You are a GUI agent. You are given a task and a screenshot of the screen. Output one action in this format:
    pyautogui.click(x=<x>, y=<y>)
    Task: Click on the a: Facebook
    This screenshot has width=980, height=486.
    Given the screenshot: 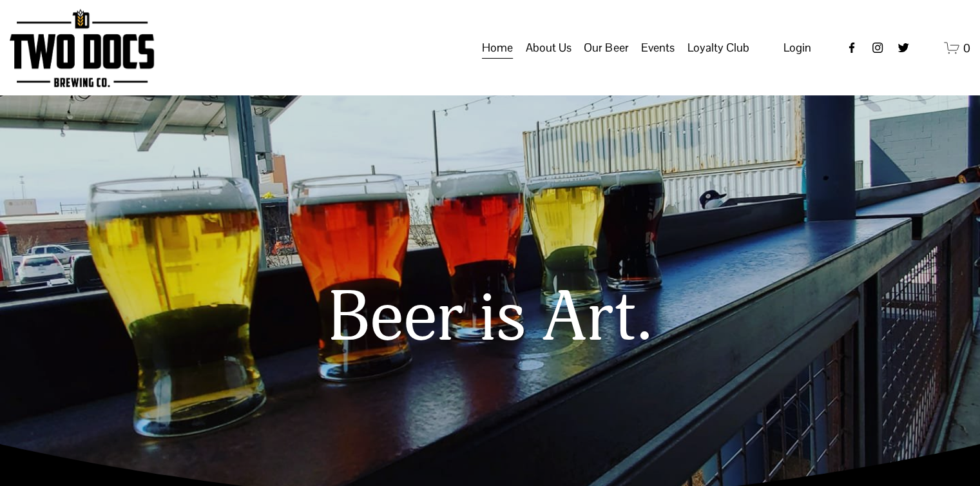 What is the action you would take?
    pyautogui.click(x=852, y=47)
    